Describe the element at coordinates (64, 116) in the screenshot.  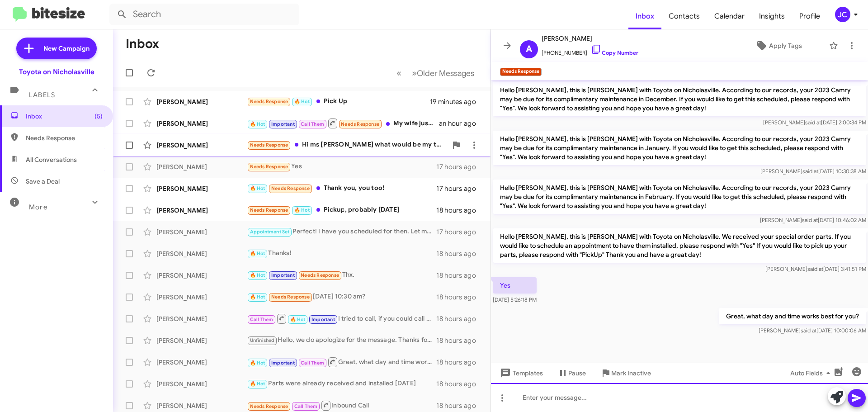
I see `span: Inbox` at that location.